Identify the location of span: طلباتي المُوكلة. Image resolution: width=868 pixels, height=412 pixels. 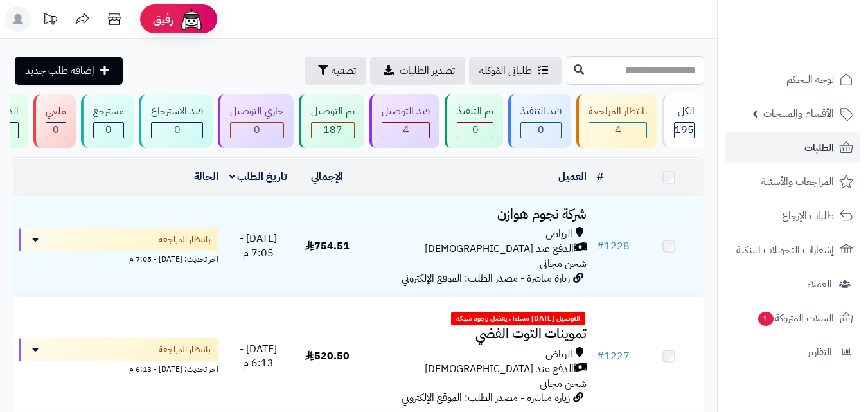
(505, 70).